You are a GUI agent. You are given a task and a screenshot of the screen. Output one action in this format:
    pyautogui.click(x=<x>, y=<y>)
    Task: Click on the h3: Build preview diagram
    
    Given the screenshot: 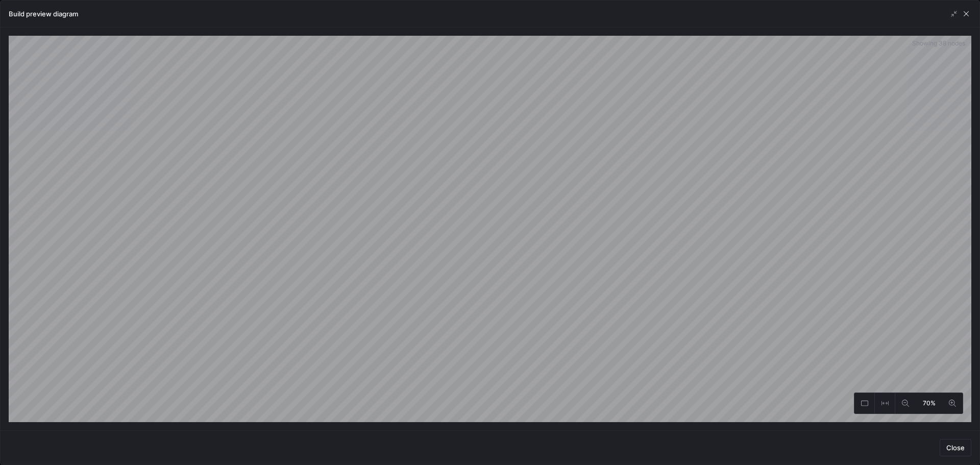 What is the action you would take?
    pyautogui.click(x=43, y=14)
    